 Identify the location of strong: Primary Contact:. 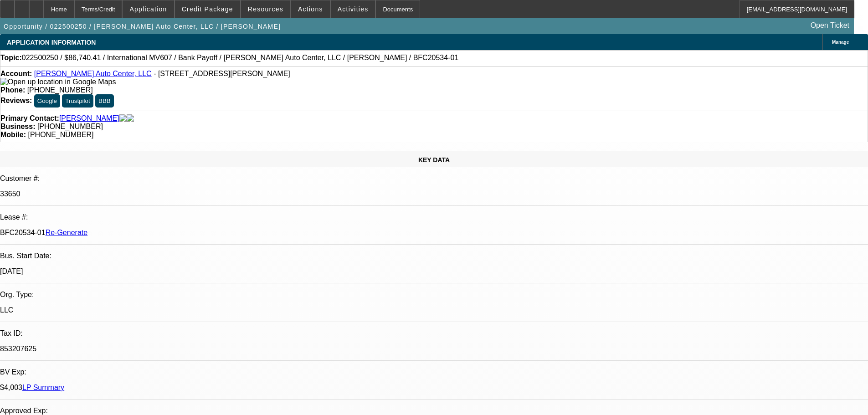
(29, 118).